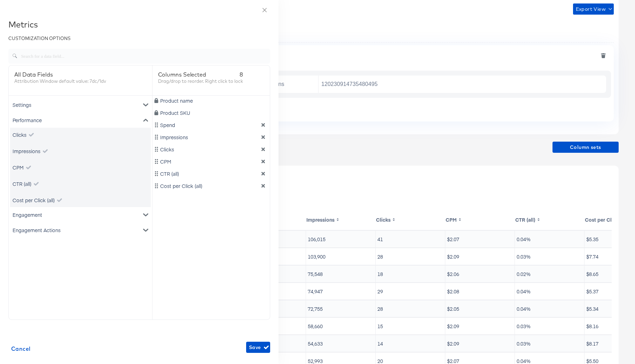 The image size is (635, 364). Describe the element at coordinates (410, 343) in the screenshot. I see `td: 14` at that location.